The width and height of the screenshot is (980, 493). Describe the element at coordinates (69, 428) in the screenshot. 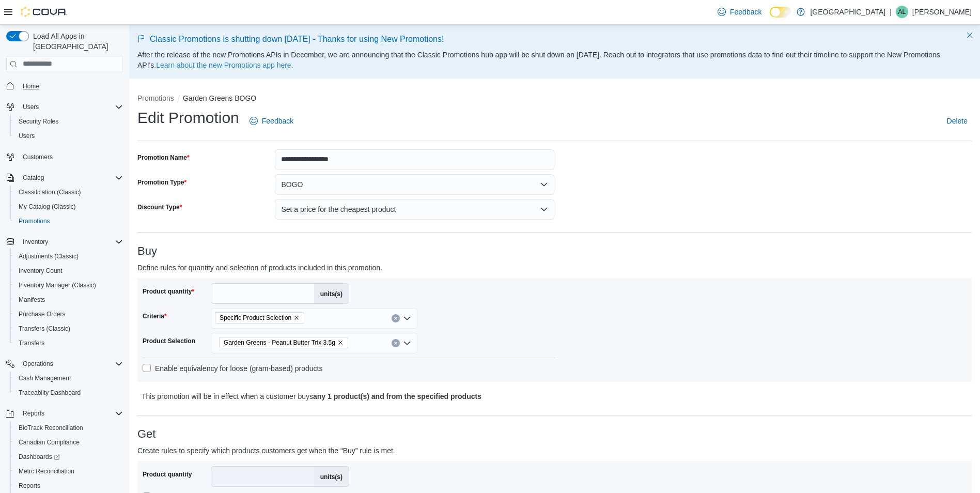

I see `button: BioTrack Reconciliation` at that location.